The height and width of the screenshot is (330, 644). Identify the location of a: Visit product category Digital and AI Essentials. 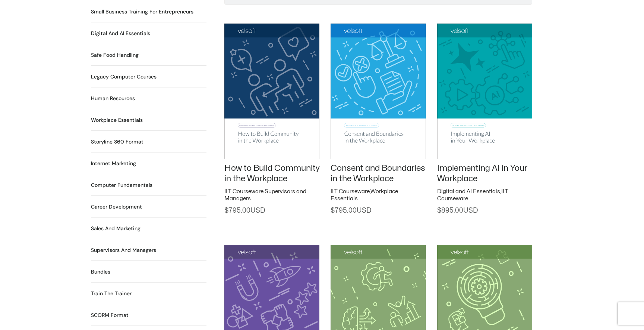
(120, 33).